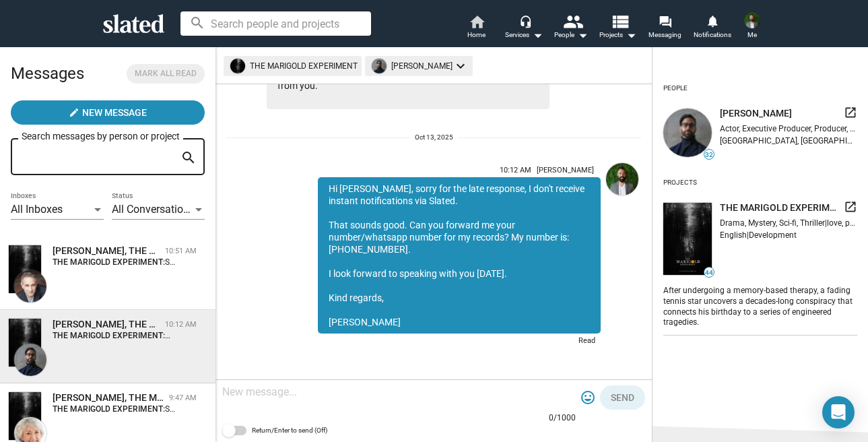 The height and width of the screenshot is (442, 868). Describe the element at coordinates (622, 397) in the screenshot. I see `span: Send` at that location.